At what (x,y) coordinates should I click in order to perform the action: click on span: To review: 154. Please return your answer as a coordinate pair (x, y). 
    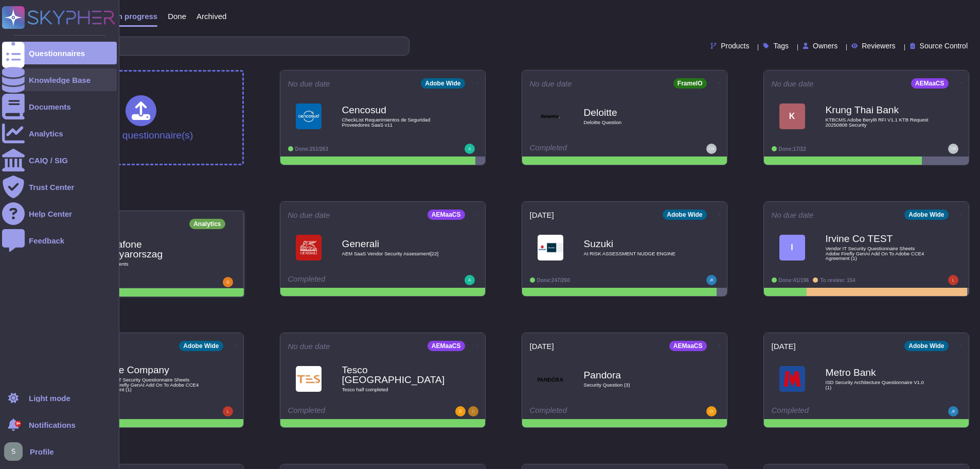
    Looking at the image, I should click on (838, 280).